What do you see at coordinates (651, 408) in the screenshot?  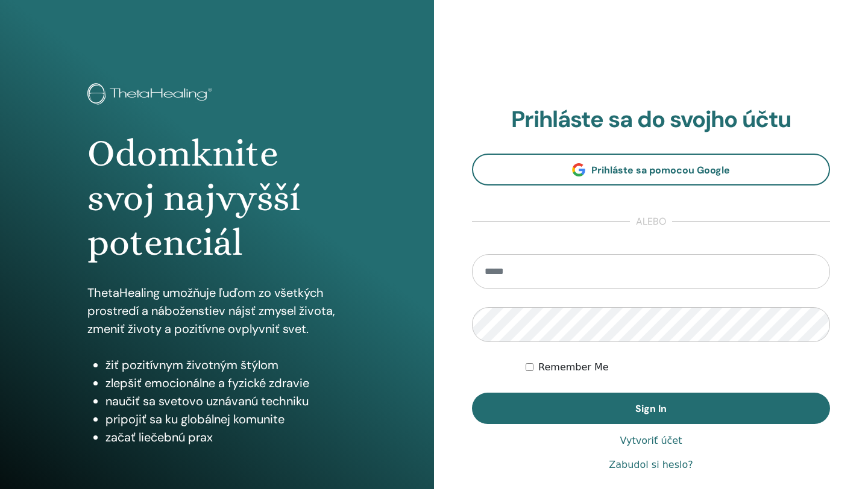 I see `button: Sign In` at bounding box center [651, 408].